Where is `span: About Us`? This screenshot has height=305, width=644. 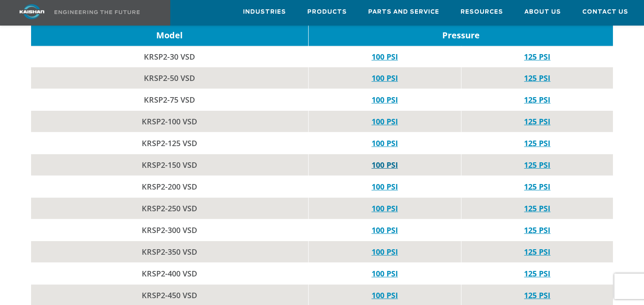
span: About Us is located at coordinates (543, 12).